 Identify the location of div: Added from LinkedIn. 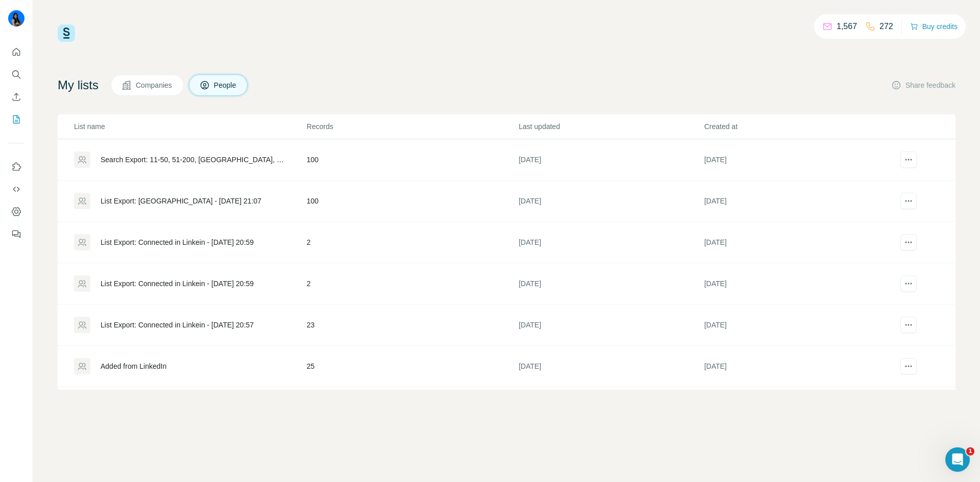
(133, 366).